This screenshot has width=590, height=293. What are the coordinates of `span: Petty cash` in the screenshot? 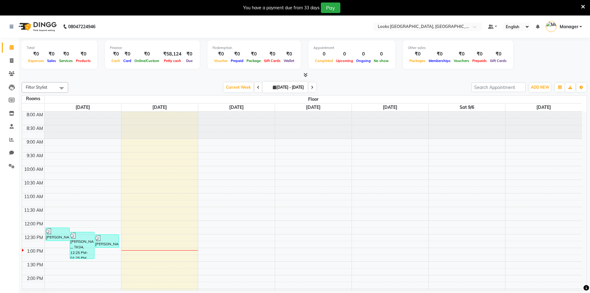 It's located at (173, 61).